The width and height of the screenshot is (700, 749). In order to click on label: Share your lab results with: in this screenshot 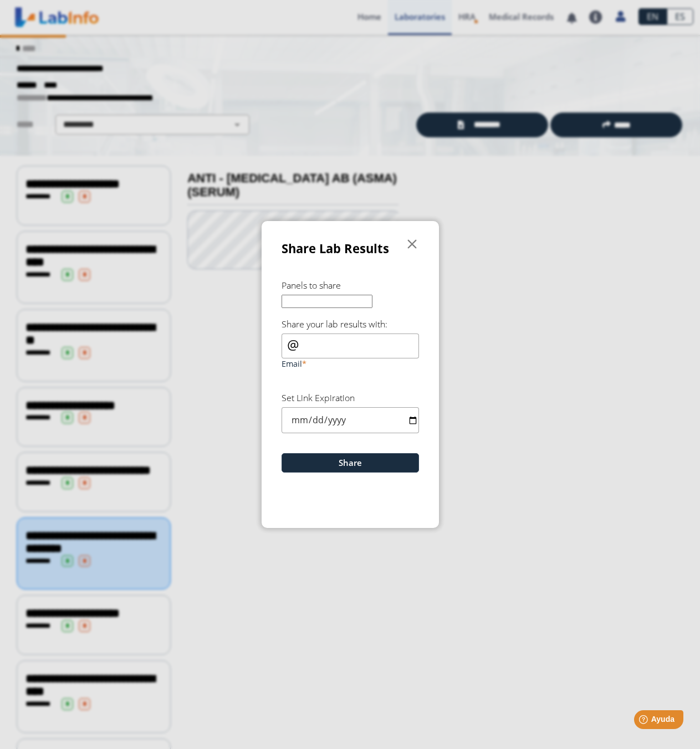, I will do `click(334, 324)`.